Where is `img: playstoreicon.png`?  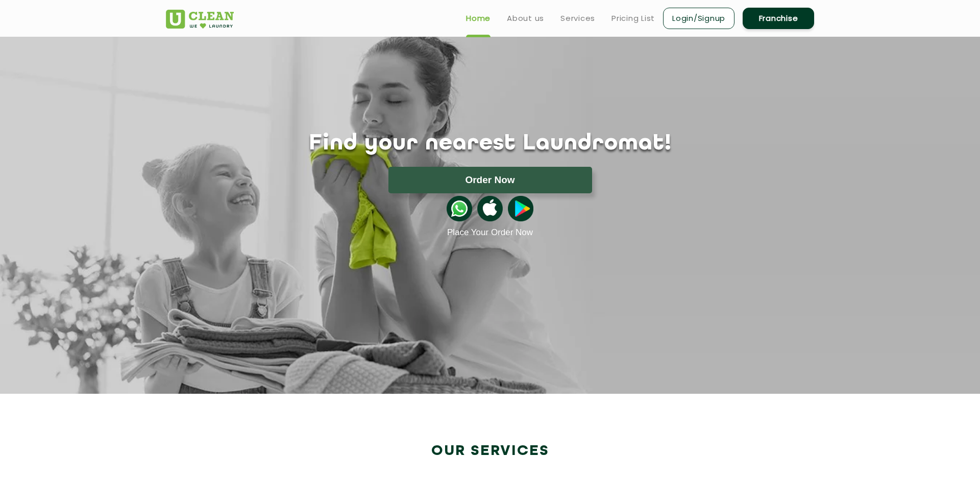
img: playstoreicon.png is located at coordinates (520, 208).